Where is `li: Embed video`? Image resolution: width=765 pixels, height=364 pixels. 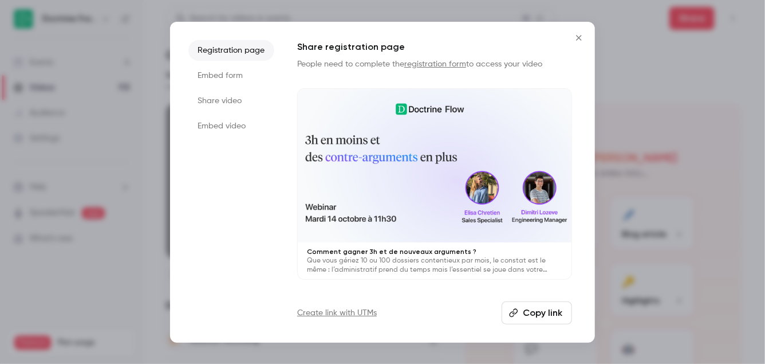
li: Embed video is located at coordinates (231, 126).